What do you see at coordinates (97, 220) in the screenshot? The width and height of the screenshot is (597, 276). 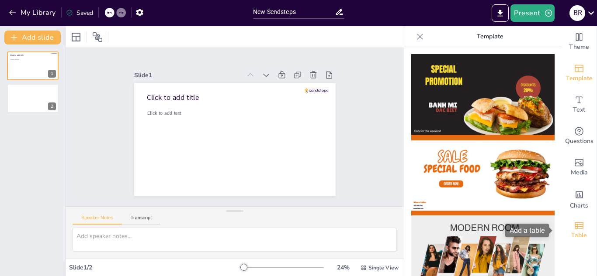 I see `button: Speaker Notes` at bounding box center [97, 220].